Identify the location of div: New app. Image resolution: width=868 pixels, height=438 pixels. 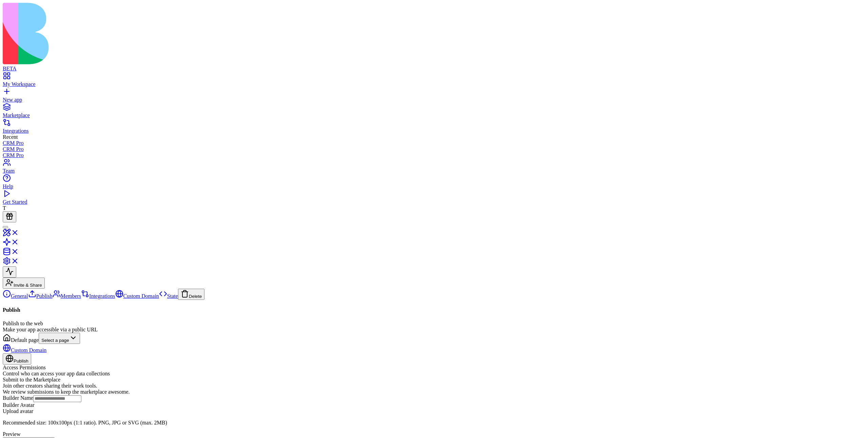
(434, 100).